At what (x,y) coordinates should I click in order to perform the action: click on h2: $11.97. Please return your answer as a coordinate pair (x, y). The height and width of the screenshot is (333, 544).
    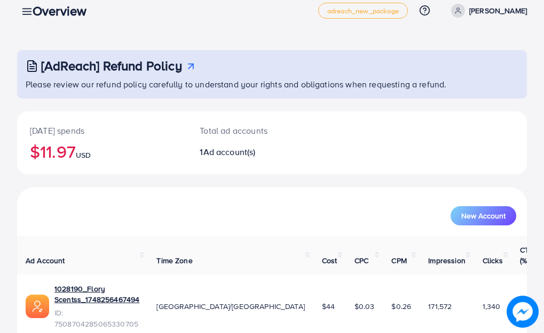
    Looking at the image, I should click on (102, 151).